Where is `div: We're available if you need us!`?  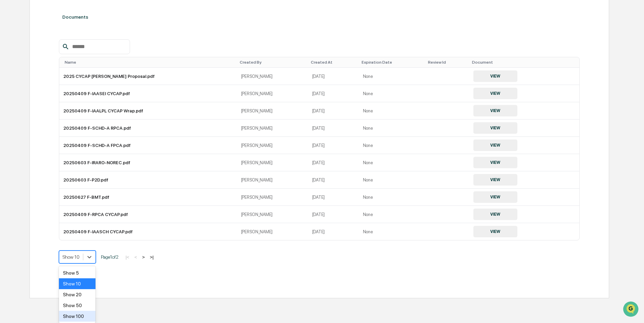
div: We're available if you need us! is located at coordinates (54, 61).